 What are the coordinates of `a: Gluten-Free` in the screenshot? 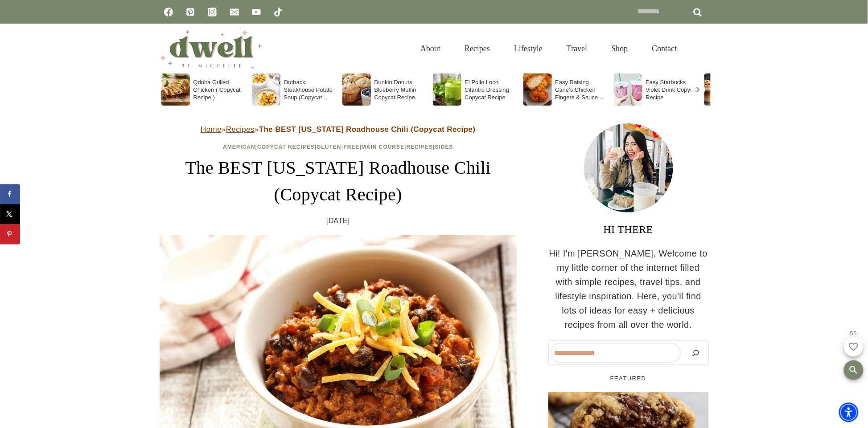 It's located at (338, 147).